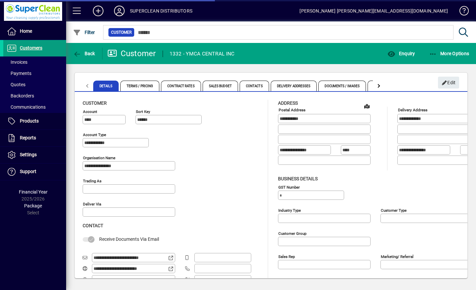 This screenshot has height=290, width=476. Describe the element at coordinates (119, 11) in the screenshot. I see `button: Profile` at that location.